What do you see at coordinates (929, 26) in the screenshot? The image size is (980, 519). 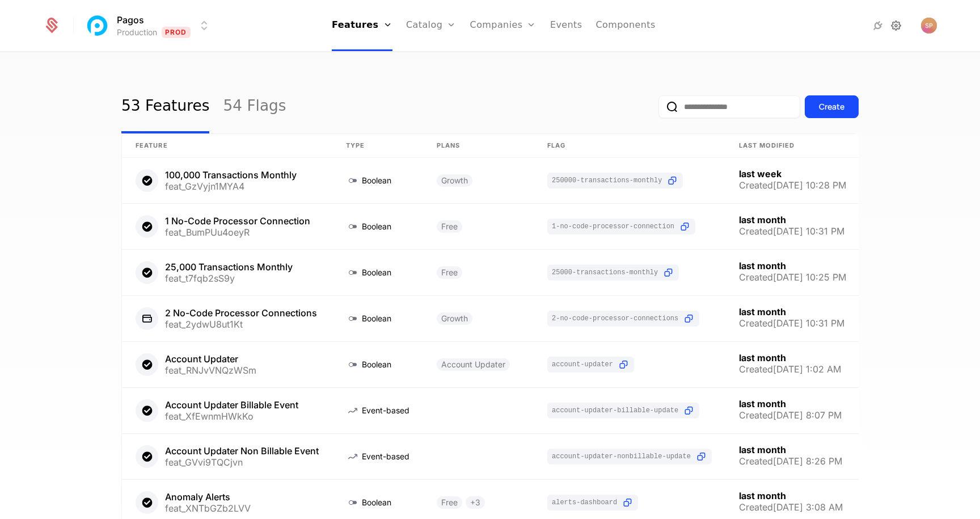 I see `button: Open user button` at bounding box center [929, 26].